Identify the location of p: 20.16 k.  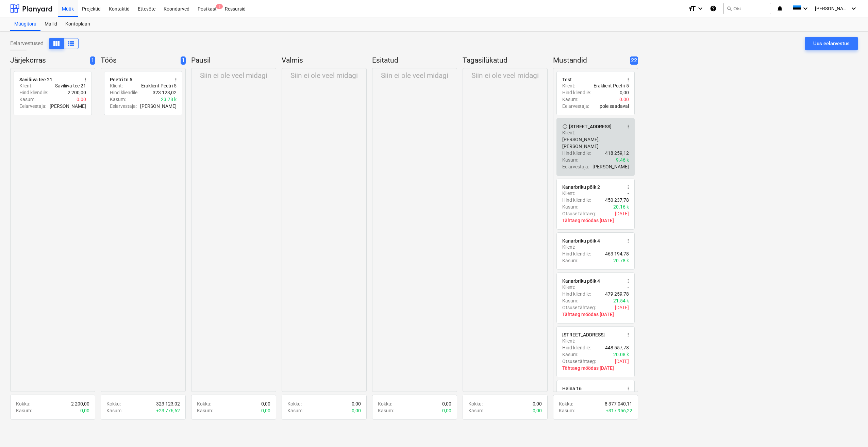
(621, 207).